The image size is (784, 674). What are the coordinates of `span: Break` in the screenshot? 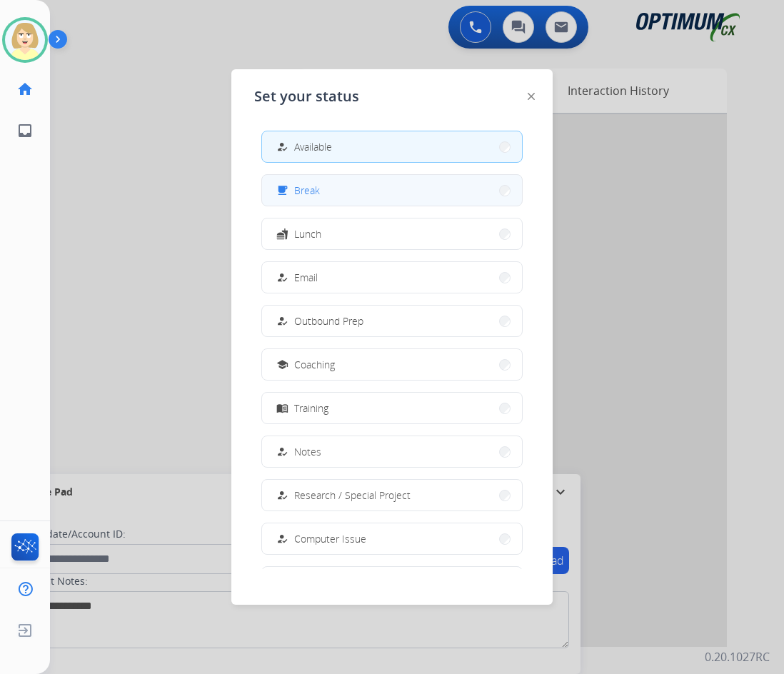 It's located at (307, 190).